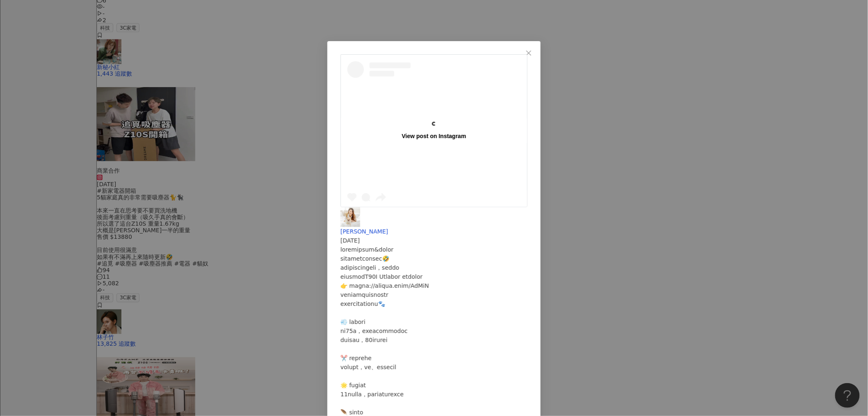  I want to click on img: KOL Avatar, so click(350, 217).